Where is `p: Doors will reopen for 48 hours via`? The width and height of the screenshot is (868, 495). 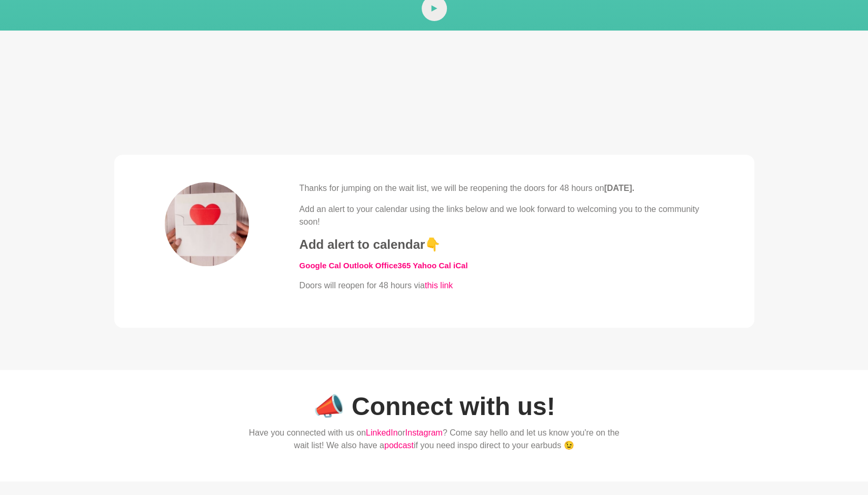 p: Doors will reopen for 48 hours via is located at coordinates (501, 286).